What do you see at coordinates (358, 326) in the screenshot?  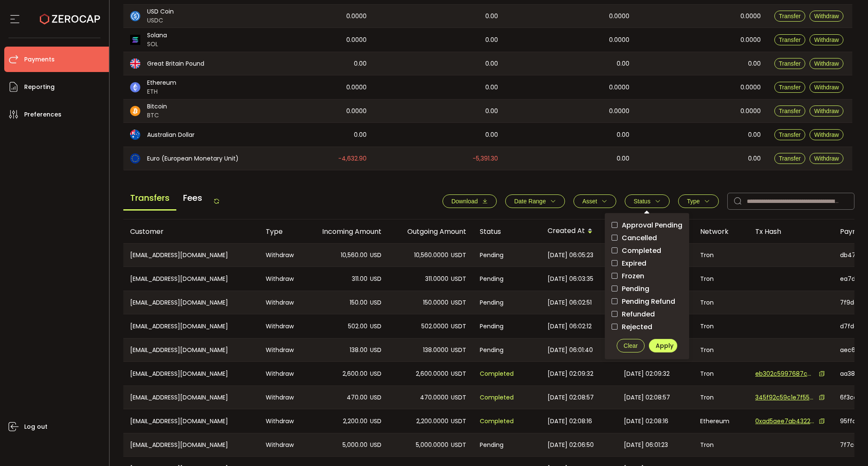 I see `span: 502.00` at bounding box center [358, 326].